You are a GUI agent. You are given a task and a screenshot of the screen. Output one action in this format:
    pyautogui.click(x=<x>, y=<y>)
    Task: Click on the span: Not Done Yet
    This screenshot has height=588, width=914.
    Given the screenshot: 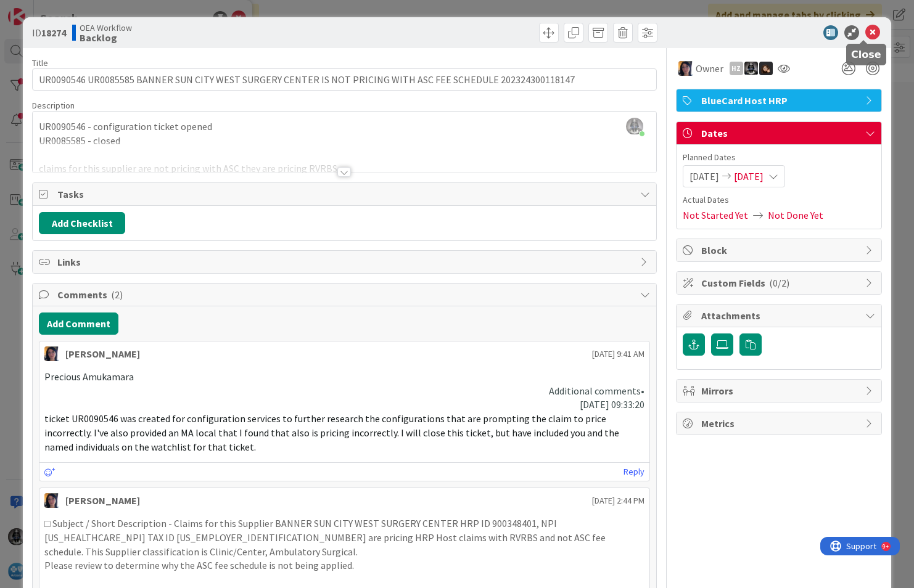 What is the action you would take?
    pyautogui.click(x=796, y=215)
    